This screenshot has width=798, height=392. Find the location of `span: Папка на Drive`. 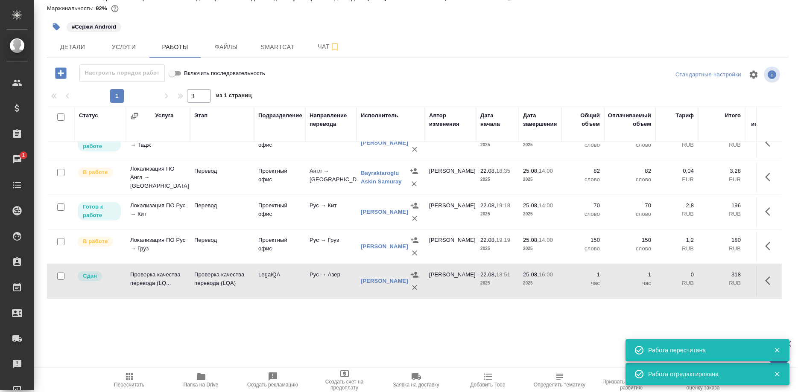

span: Папка на Drive is located at coordinates (201, 385).